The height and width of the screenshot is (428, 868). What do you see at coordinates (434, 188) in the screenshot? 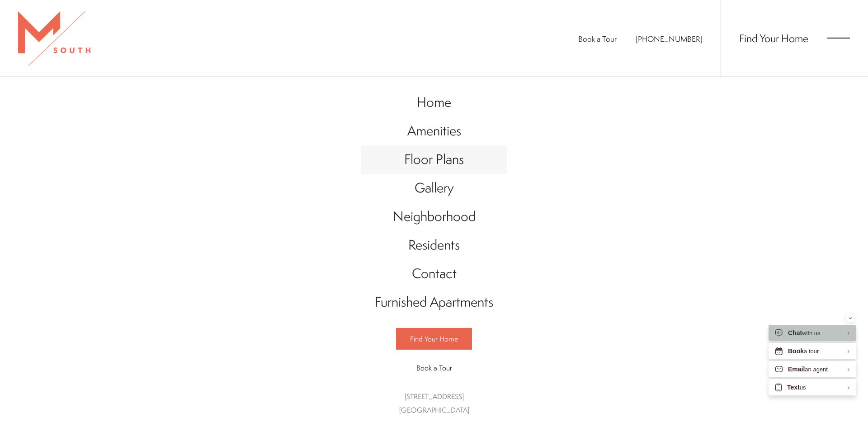
I see `a: Go to Gallery` at bounding box center [434, 188].